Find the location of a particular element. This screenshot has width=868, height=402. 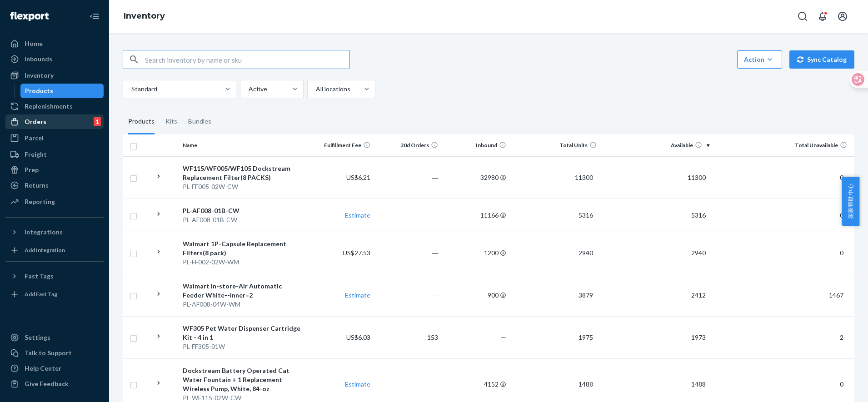

a: Orders1 is located at coordinates (55, 122).